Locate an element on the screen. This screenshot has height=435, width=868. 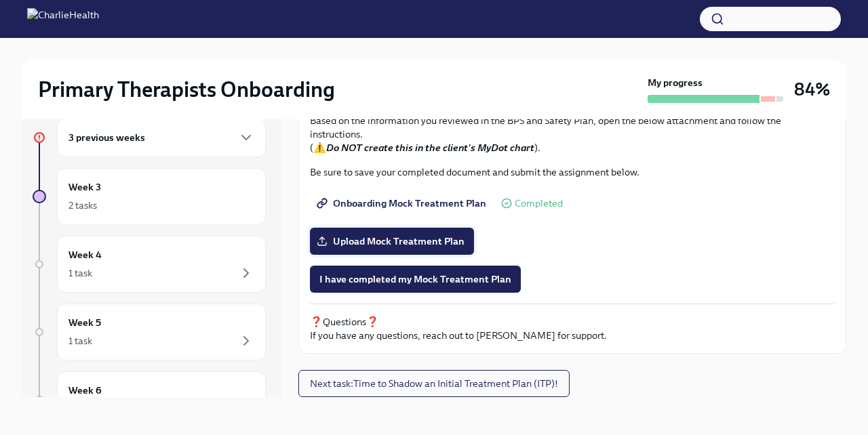
h6: Week 5 is located at coordinates (85, 322).